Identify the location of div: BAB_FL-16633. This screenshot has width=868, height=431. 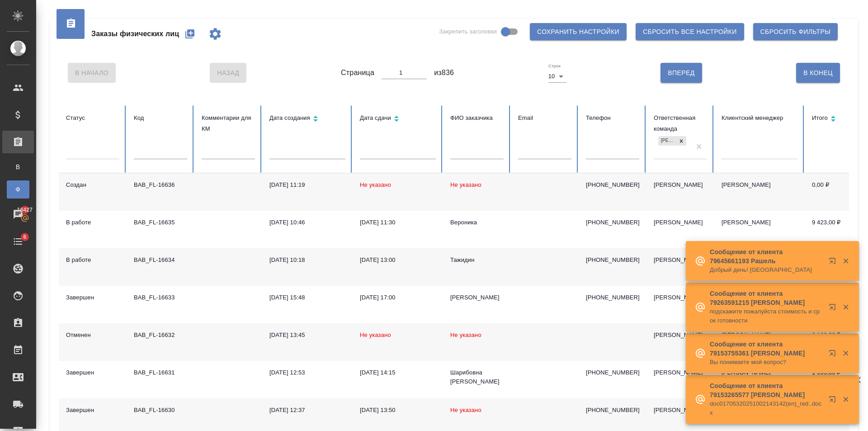
(161, 297).